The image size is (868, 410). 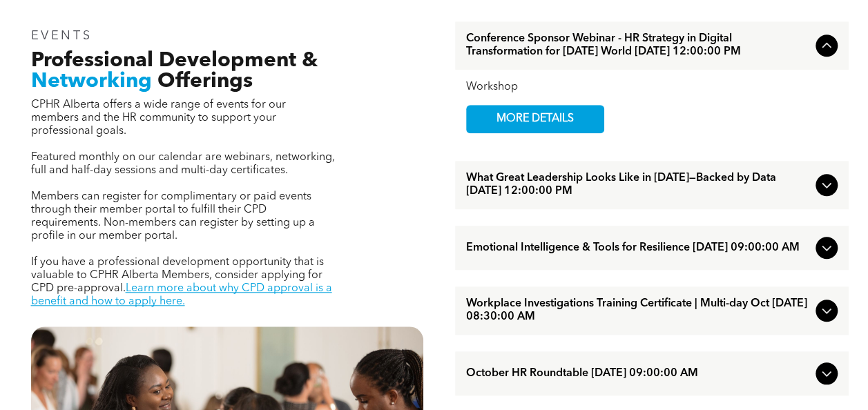 I want to click on a: MORE DETAILS, so click(x=535, y=118).